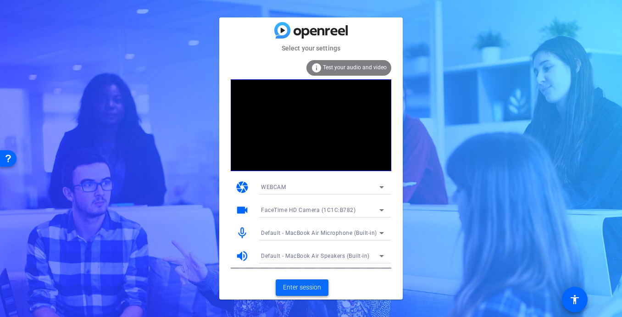 This screenshot has width=622, height=317. Describe the element at coordinates (302, 287) in the screenshot. I see `button: Enter session` at that location.